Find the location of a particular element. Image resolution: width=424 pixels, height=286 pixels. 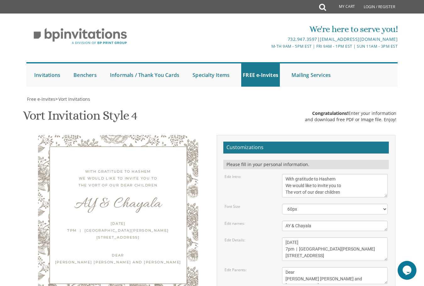

div: Please fill in your personal information. is located at coordinates (306, 165).